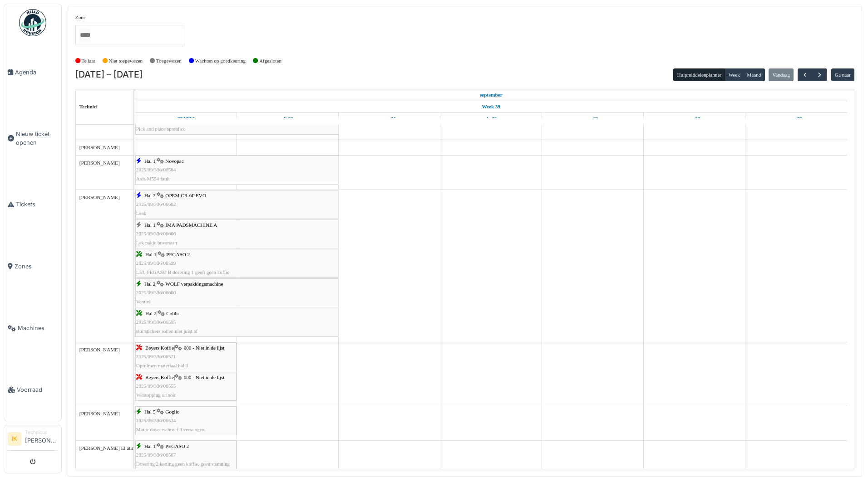 Image resolution: width=868 pixels, height=477 pixels. Describe the element at coordinates (183, 272) in the screenshot. I see `span: L53, PEGASO B dosering 1 geeft geen koffie` at that location.